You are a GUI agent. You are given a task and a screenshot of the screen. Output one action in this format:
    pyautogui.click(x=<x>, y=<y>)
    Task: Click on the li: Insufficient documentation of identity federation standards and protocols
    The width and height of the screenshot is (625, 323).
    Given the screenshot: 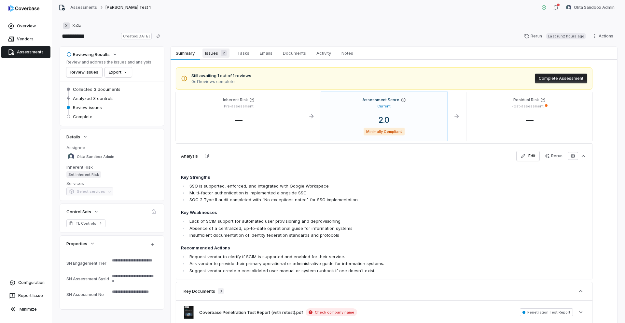 What is the action you would take?
    pyautogui.click(x=347, y=235)
    